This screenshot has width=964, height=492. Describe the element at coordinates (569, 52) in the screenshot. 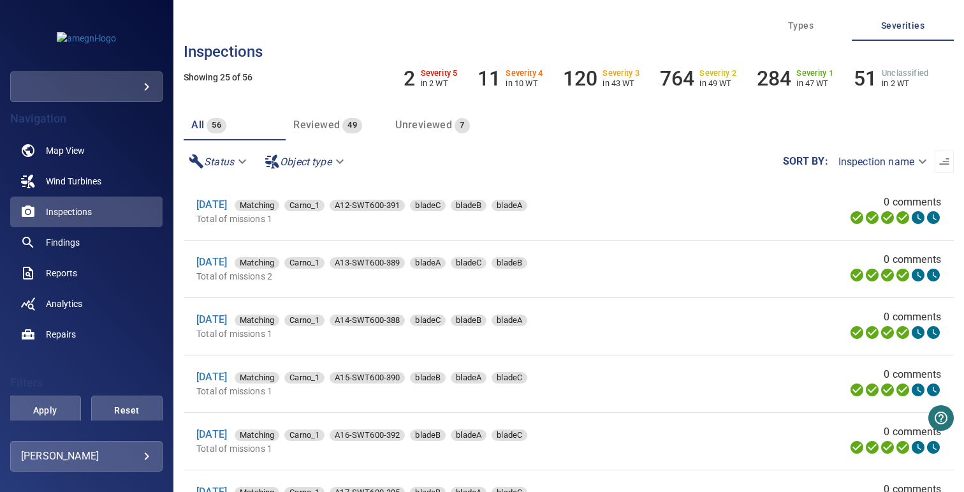

I see `h3: Inspections` at that location.